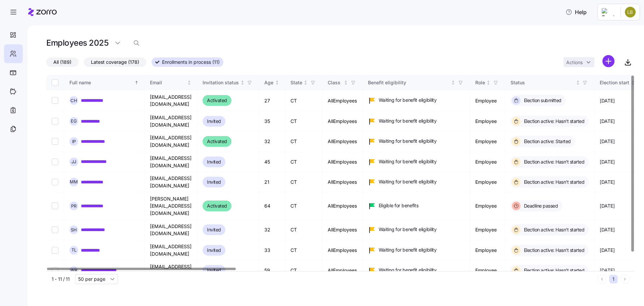  I want to click on svg: add icon, so click(609, 62).